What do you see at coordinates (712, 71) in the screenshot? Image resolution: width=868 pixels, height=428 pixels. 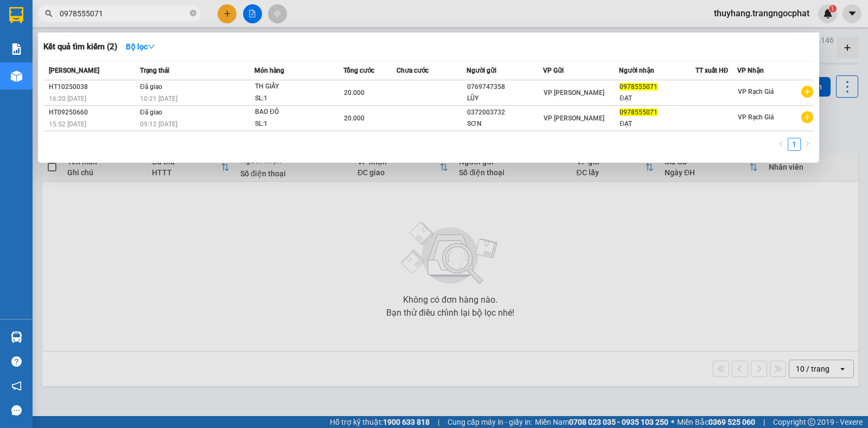 I see `span: TT xuất HĐ` at bounding box center [712, 71].